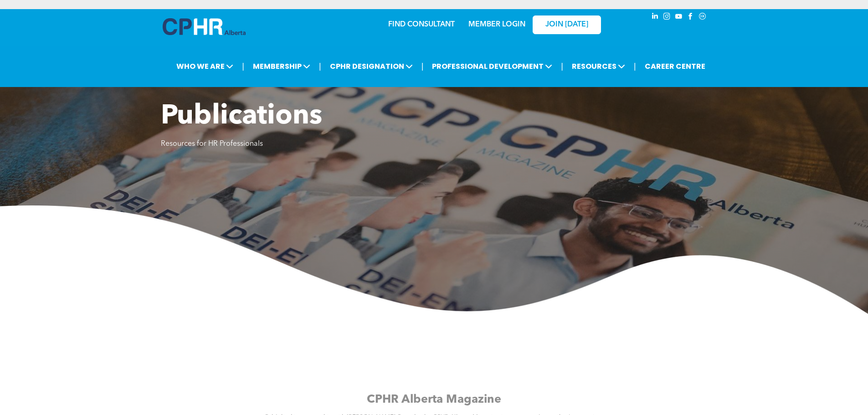 This screenshot has height=415, width=868. What do you see at coordinates (212, 144) in the screenshot?
I see `span: Resources for HR Professionals` at bounding box center [212, 144].